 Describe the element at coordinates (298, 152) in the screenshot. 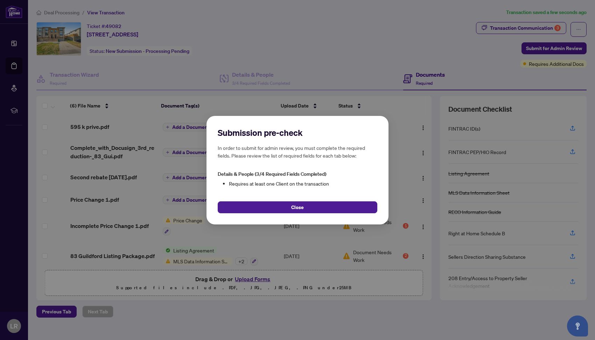

I see `h5: In order to submit for admin review, you must complete the required fields. Please review the lis...` at that location.